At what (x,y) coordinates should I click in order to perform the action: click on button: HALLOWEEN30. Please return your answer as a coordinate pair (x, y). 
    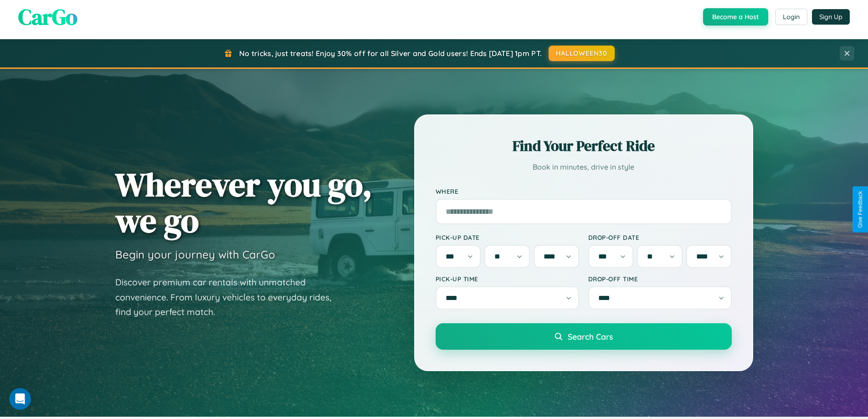
    Looking at the image, I should click on (582, 53).